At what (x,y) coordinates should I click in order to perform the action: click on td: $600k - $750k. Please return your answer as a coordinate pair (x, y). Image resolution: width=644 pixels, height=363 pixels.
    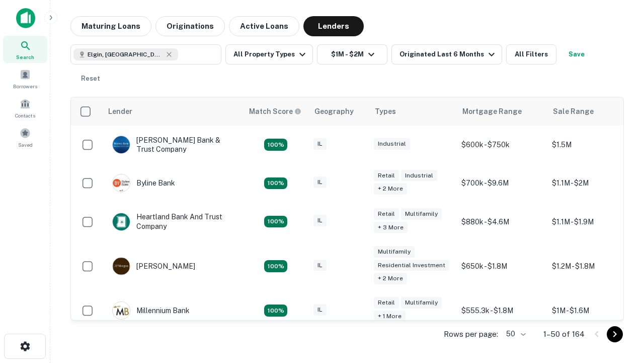
    Looking at the image, I should click on (502, 144).